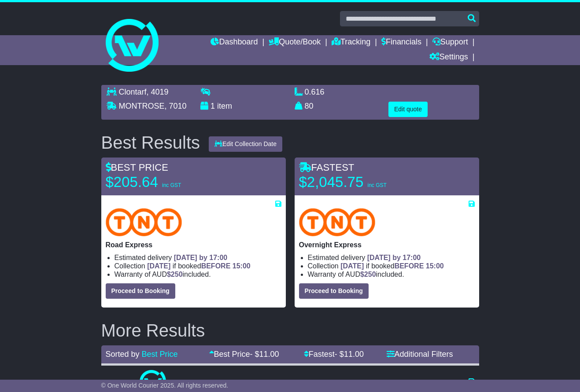 The width and height of the screenshot is (580, 392). What do you see at coordinates (150, 142) in the screenshot?
I see `div: Best Results` at bounding box center [150, 142].